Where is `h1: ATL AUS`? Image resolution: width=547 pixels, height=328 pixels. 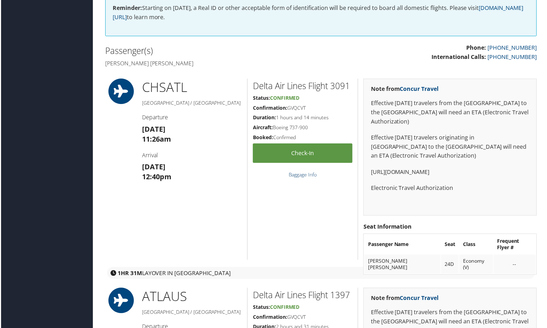
h1: ATL AUS is located at coordinates (191, 297).